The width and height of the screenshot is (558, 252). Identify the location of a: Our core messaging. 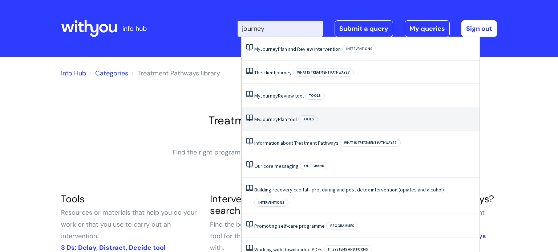
(276, 166).